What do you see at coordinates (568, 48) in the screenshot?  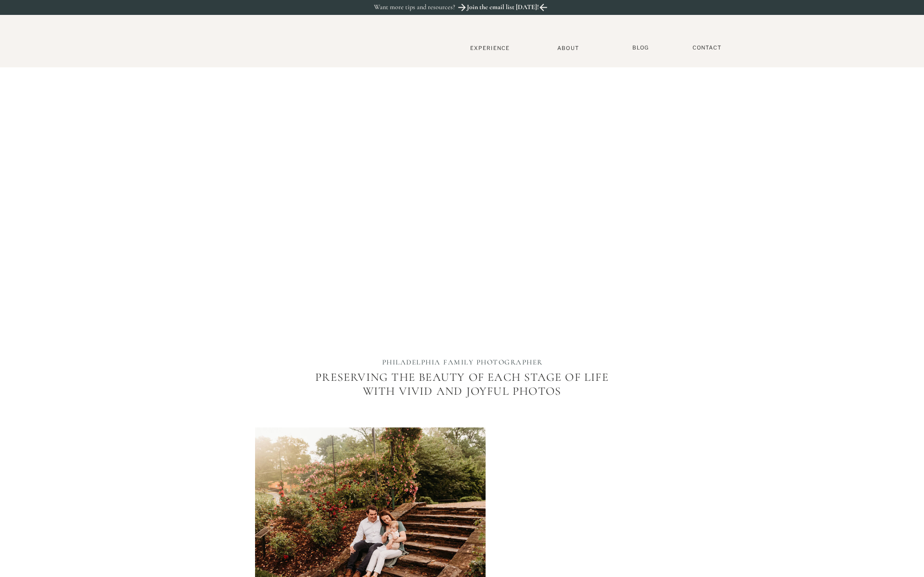 I see `nav: About` at bounding box center [568, 48].